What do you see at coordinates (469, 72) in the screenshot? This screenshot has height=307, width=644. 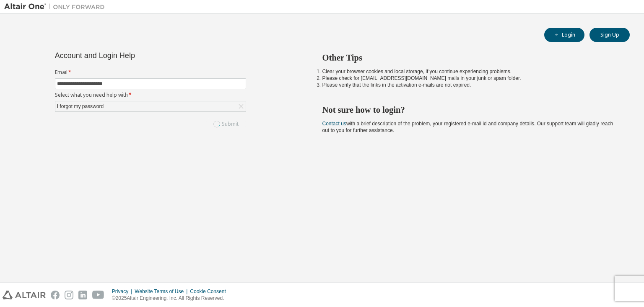 I see `li: Clear your browser cookies and local storage, if you continue experiencing problems.` at bounding box center [469, 72].